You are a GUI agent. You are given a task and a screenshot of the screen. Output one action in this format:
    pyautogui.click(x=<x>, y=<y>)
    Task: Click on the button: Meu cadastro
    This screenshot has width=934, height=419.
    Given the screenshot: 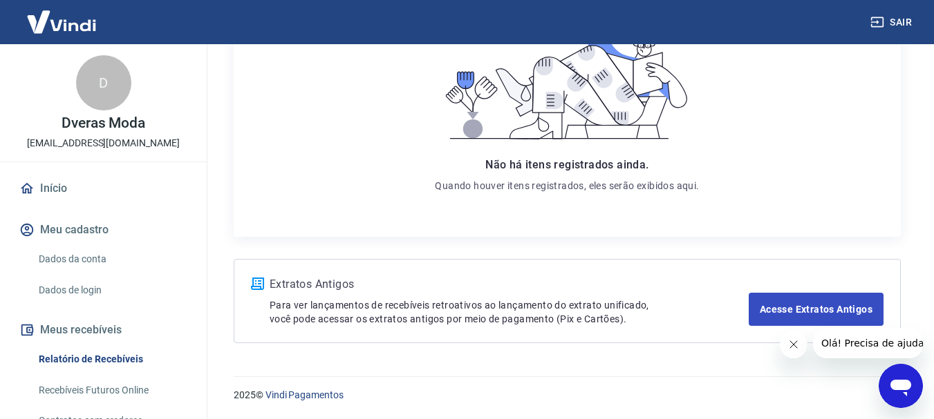 What is the action you would take?
    pyautogui.click(x=103, y=230)
    